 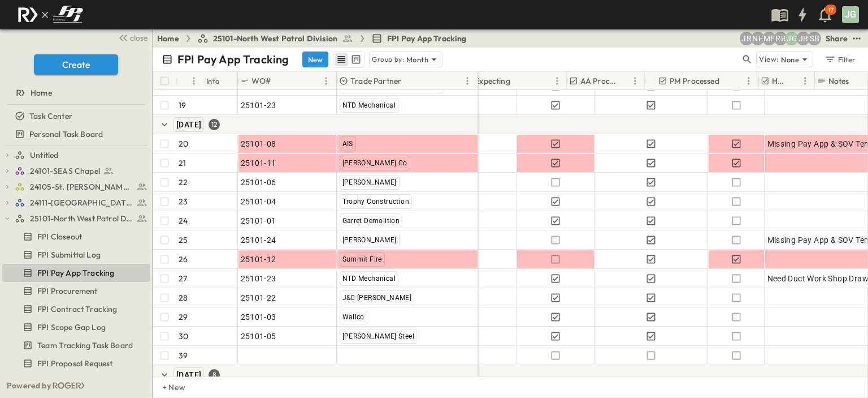 What do you see at coordinates (183, 144) in the screenshot?
I see `p: 20` at bounding box center [183, 144].